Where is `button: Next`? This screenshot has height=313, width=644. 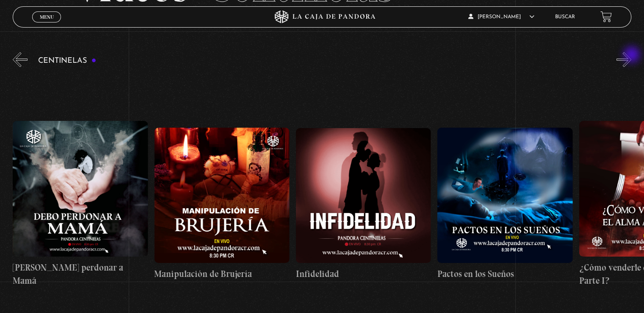
button: Next is located at coordinates (624, 59).